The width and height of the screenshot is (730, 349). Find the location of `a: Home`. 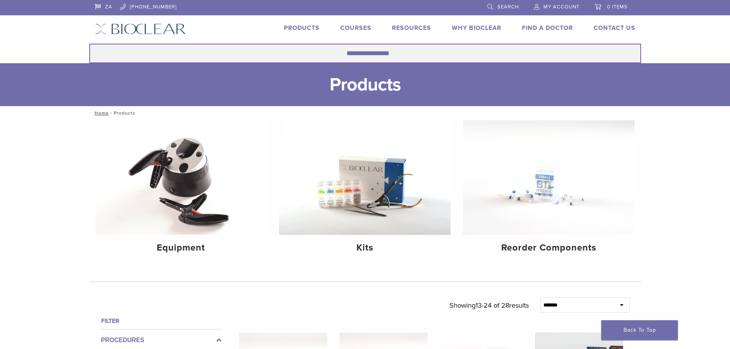

a: Home is located at coordinates (100, 113).